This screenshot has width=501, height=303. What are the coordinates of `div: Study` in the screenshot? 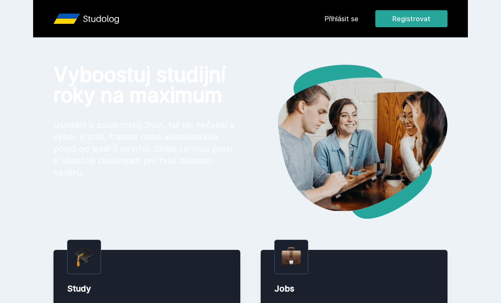 It's located at (147, 288).